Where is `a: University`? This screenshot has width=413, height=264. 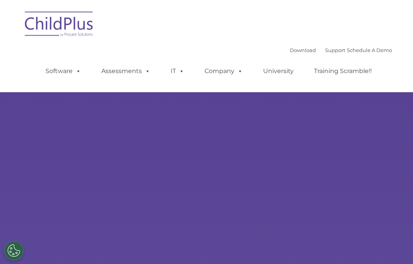
a: University is located at coordinates (279, 71).